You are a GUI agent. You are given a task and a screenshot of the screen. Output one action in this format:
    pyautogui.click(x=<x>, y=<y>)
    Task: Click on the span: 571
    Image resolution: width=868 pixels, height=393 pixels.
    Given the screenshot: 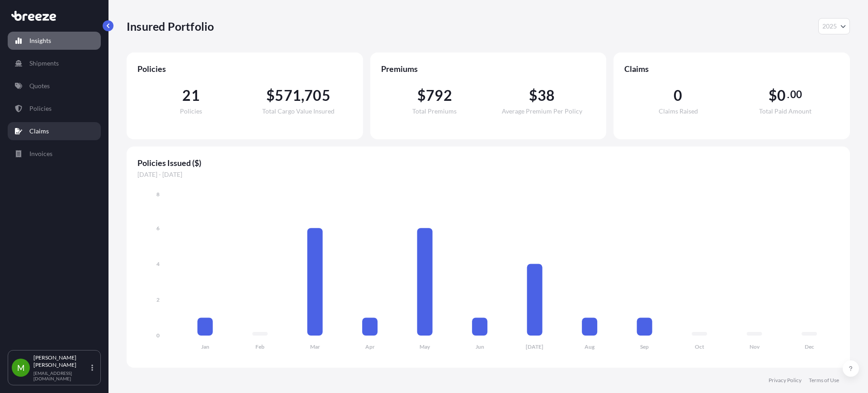 What is the action you would take?
    pyautogui.click(x=288, y=96)
    